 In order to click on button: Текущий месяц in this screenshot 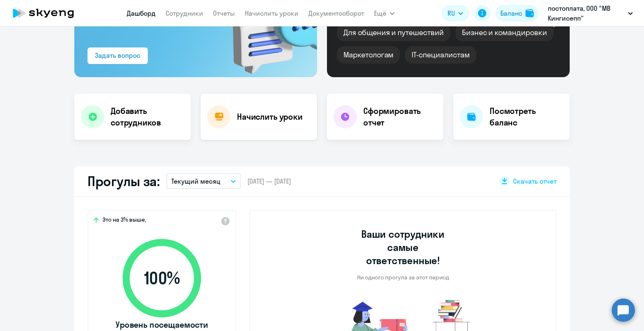, I will do `click(203, 181)`.